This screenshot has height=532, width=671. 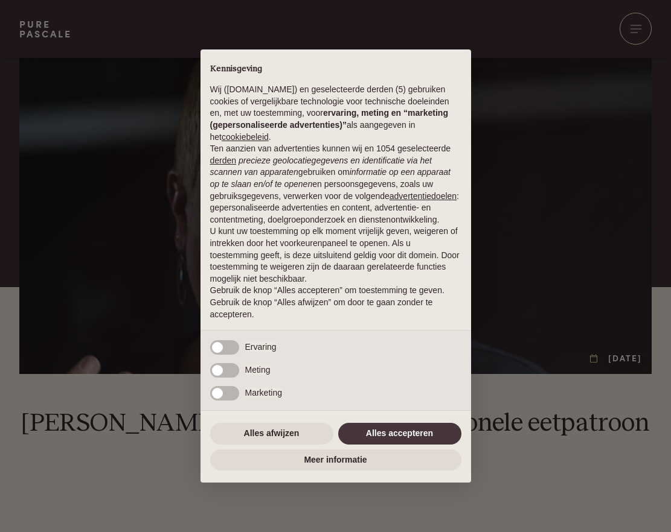 What do you see at coordinates (263, 393) in the screenshot?
I see `span: Marketing` at bounding box center [263, 393].